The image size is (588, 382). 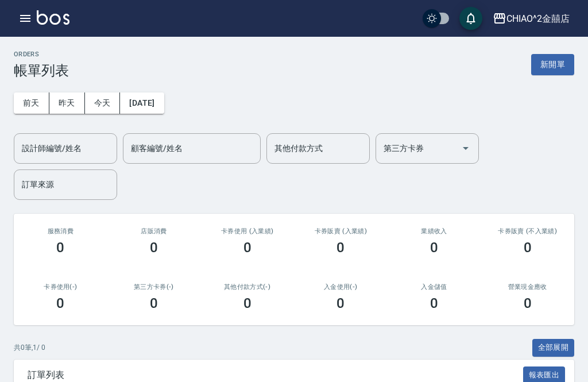 I want to click on h2: 卡券使用 (入業績), so click(x=246, y=231).